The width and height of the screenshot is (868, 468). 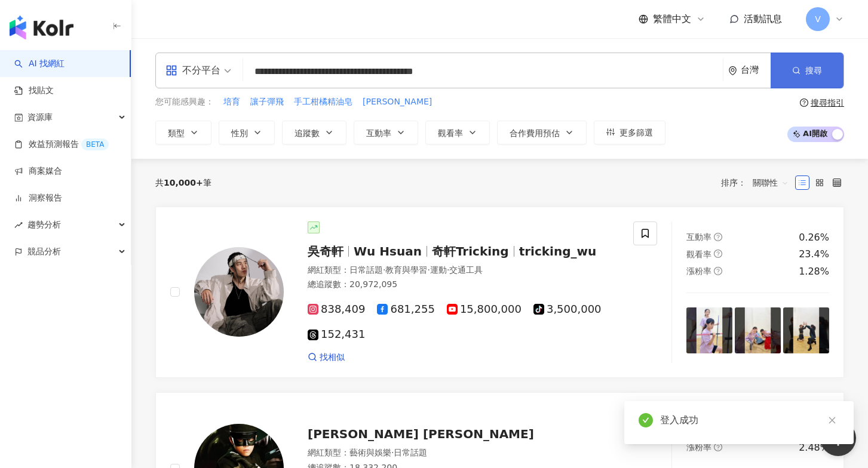 I want to click on span: 資源庫, so click(x=40, y=117).